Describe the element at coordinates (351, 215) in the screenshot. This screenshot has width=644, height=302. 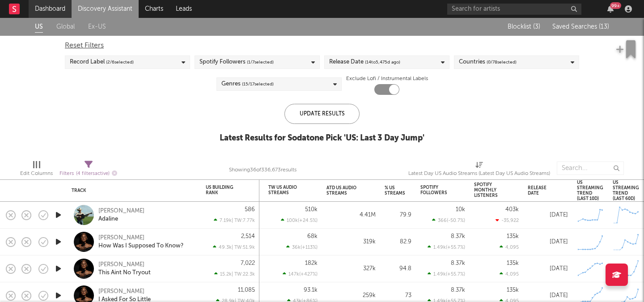
I see `div: 4.41M` at that location.